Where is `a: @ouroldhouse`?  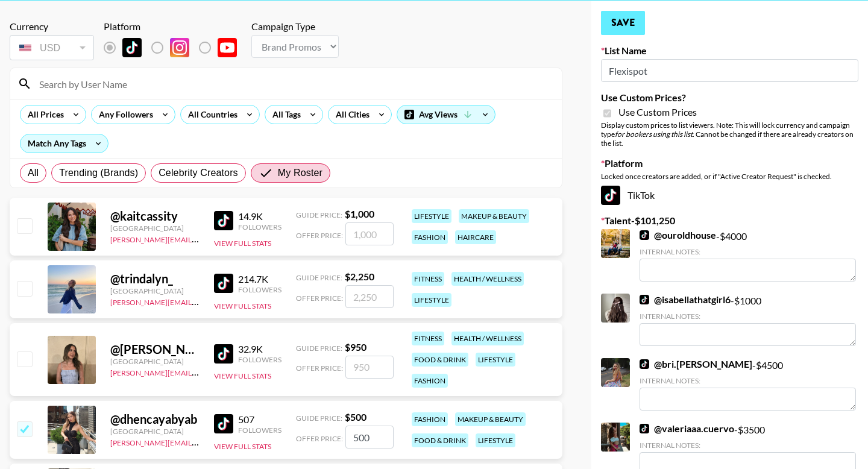 a: @ouroldhouse is located at coordinates (677, 235).